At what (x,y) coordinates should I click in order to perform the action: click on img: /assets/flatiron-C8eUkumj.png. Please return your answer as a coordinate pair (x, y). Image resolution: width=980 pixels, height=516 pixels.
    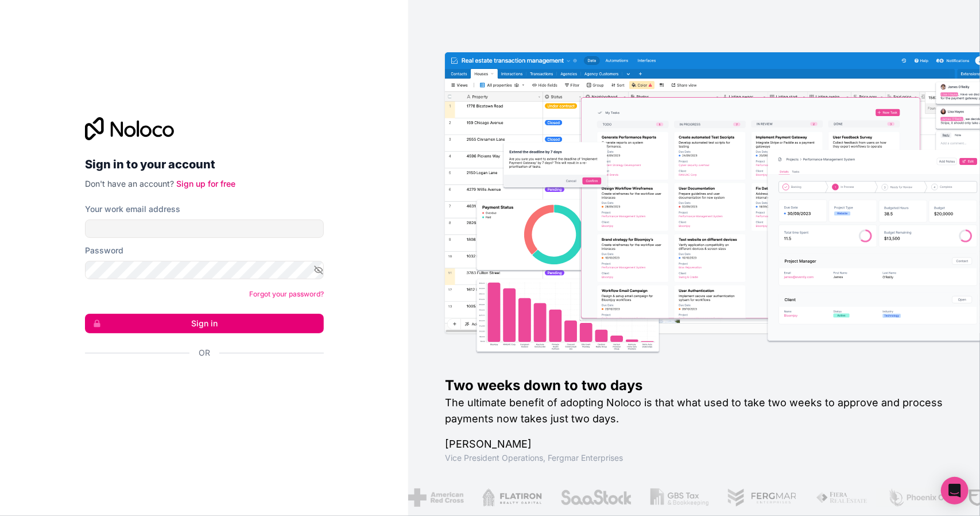
    Looking at the image, I should click on (512, 497).